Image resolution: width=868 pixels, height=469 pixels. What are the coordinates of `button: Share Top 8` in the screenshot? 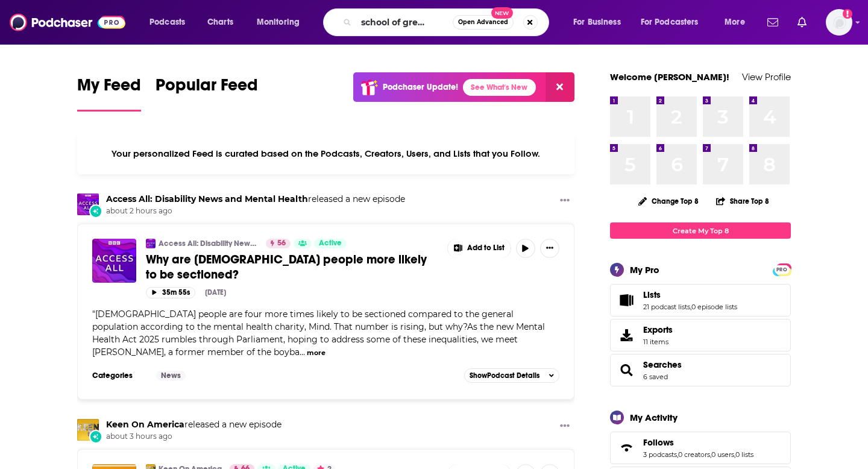 It's located at (743, 201).